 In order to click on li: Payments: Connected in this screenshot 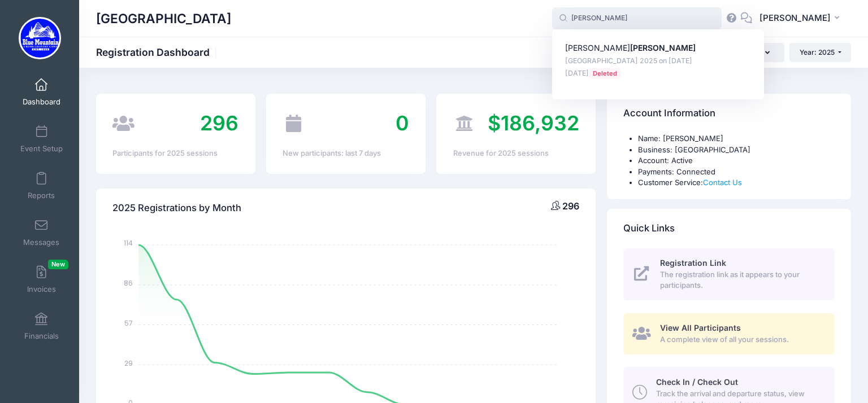, I will do `click(737, 173)`.